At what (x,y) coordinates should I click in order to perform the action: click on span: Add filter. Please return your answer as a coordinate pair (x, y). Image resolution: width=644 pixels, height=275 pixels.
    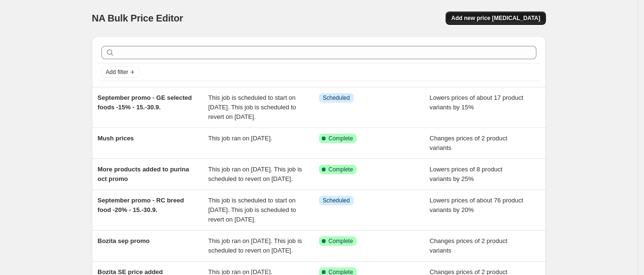
    Looking at the image, I should click on (117, 72).